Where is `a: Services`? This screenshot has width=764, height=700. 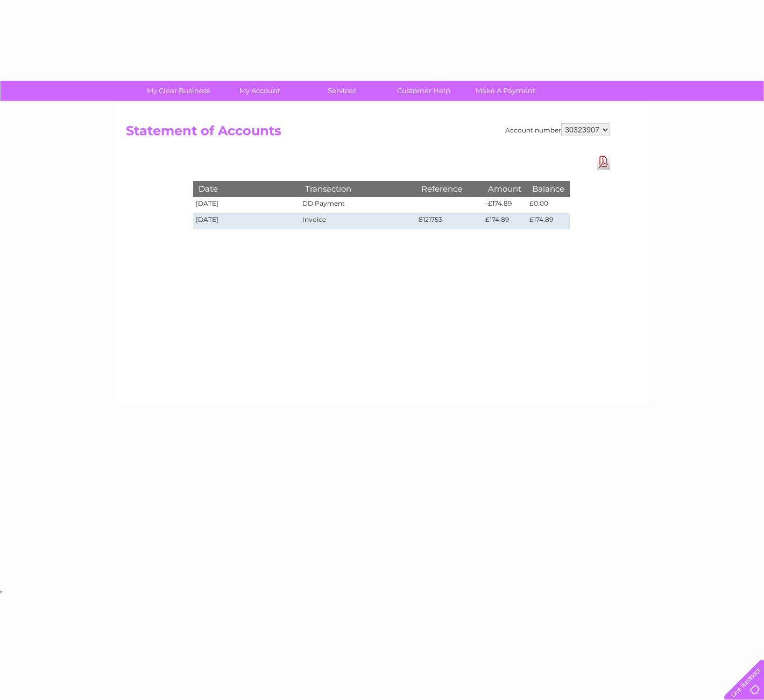
a: Services is located at coordinates (342, 90).